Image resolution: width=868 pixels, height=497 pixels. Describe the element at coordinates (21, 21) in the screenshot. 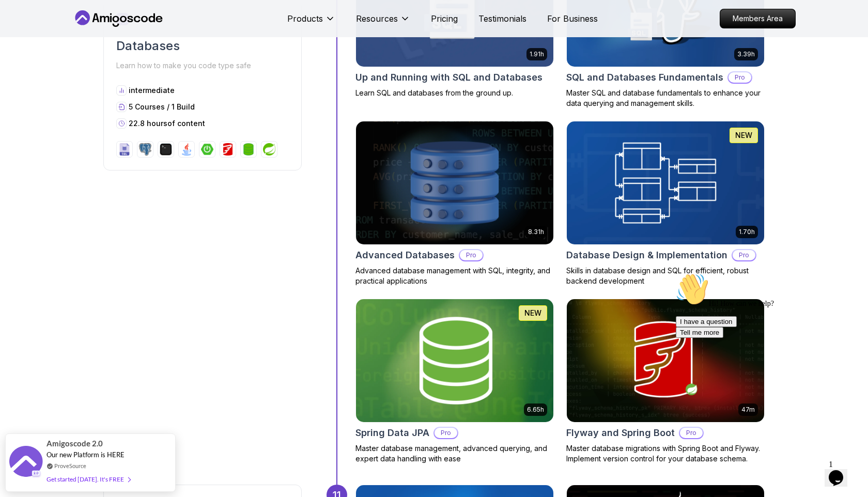

I see `img: :wave:` at that location.